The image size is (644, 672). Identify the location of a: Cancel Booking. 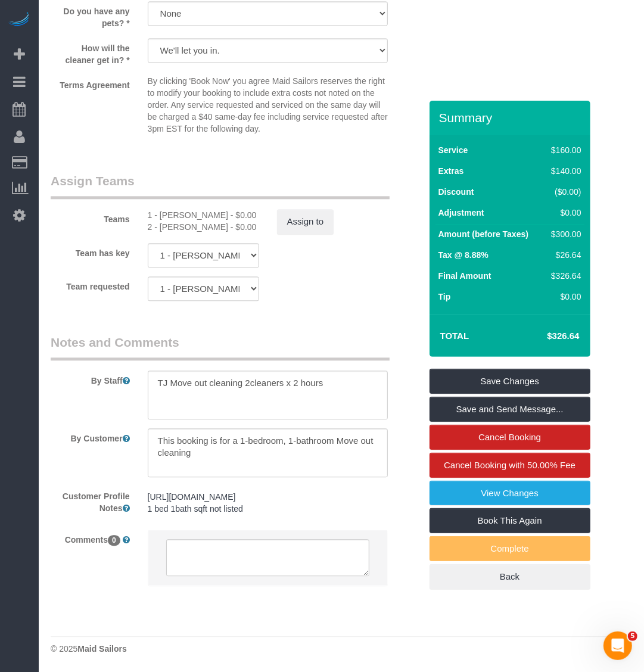
(510, 437).